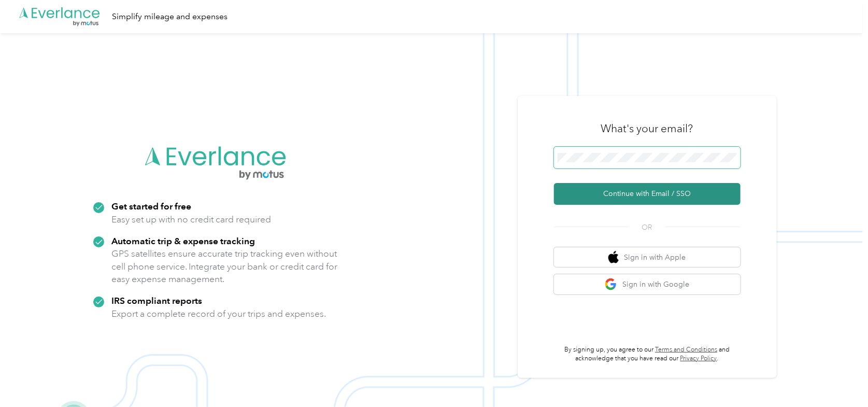  What do you see at coordinates (611, 284) in the screenshot?
I see `img: google logo` at bounding box center [611, 284].